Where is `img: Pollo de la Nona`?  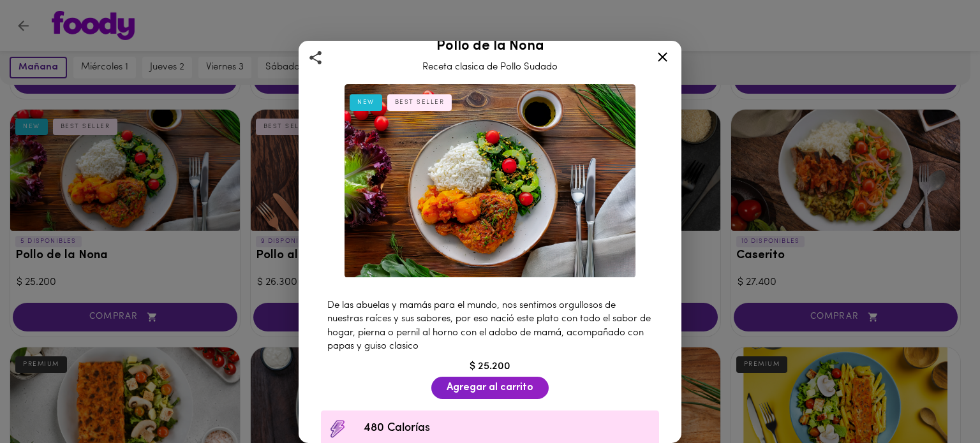
img: Pollo de la Nona is located at coordinates (490, 181).